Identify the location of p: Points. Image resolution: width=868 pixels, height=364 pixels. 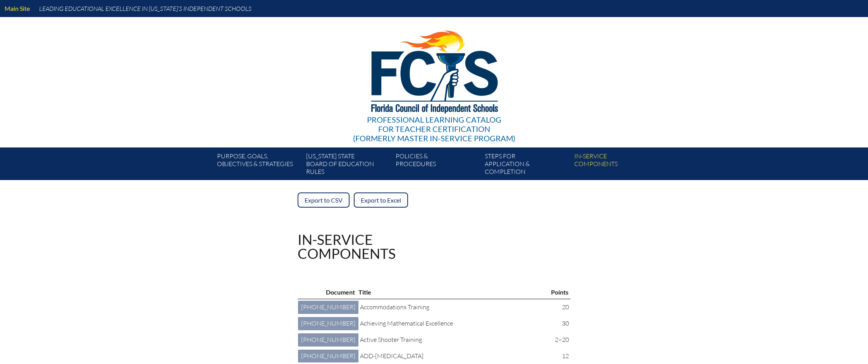
(560, 292).